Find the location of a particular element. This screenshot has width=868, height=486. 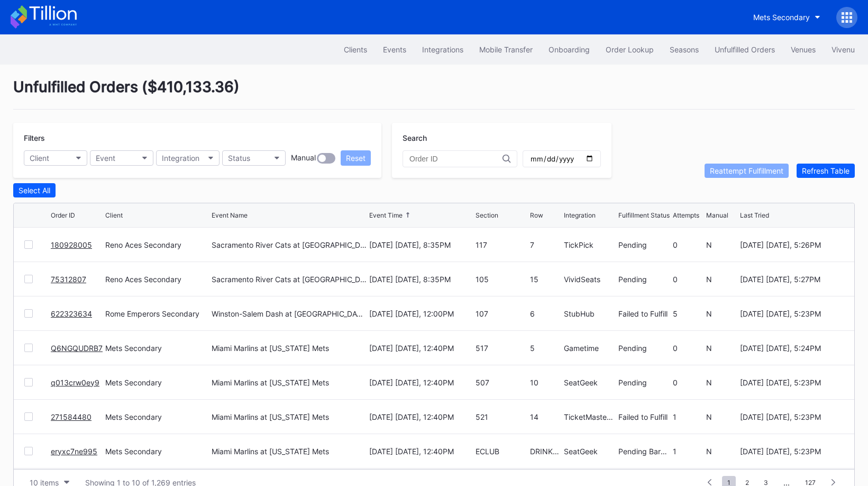

div: 7 is located at coordinates (545, 245).